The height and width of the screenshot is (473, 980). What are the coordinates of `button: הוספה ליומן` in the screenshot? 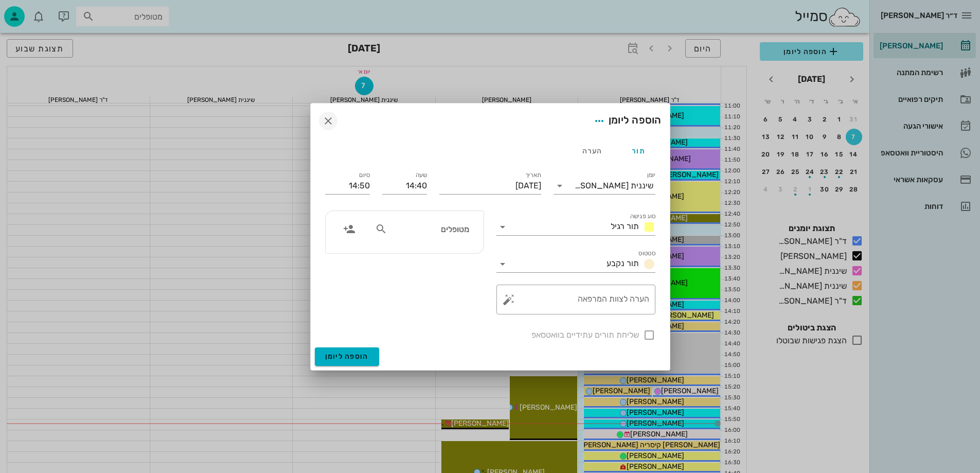 It's located at (347, 357).